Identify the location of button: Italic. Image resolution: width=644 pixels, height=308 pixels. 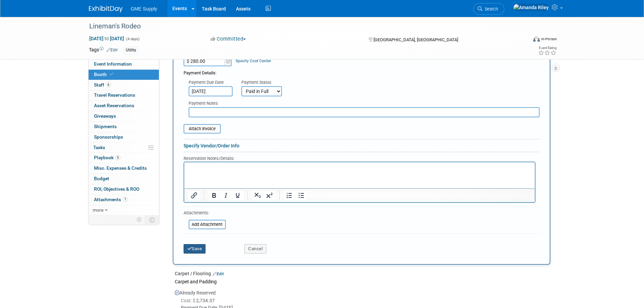
(226, 195).